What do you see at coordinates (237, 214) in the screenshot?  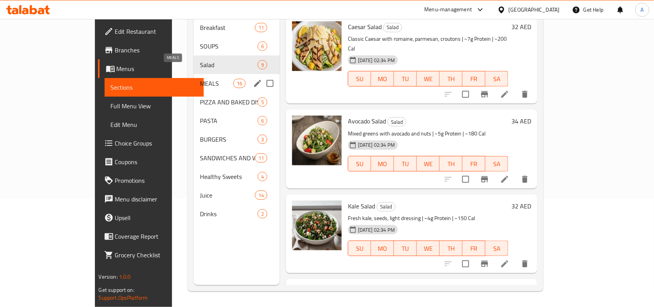 I see `div: Drinks2` at bounding box center [237, 214].